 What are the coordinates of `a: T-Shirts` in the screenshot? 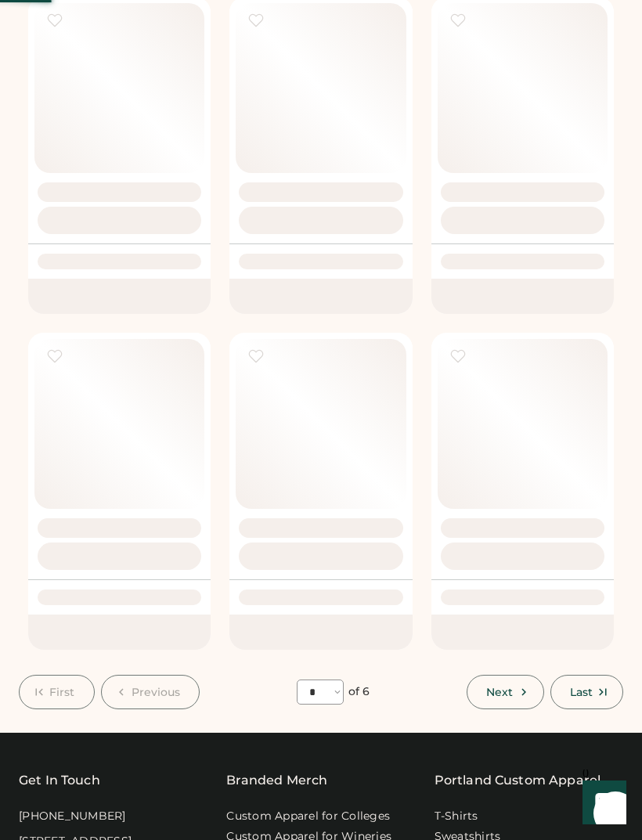 It's located at (456, 817).